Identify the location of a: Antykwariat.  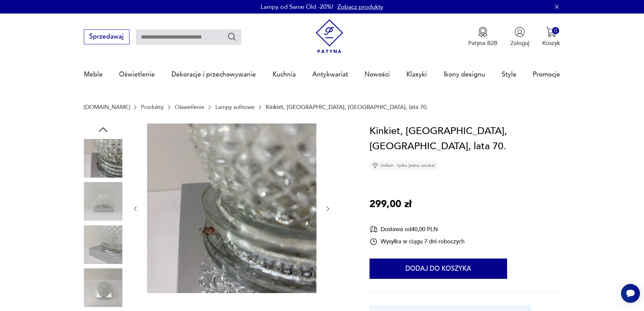
(330, 75).